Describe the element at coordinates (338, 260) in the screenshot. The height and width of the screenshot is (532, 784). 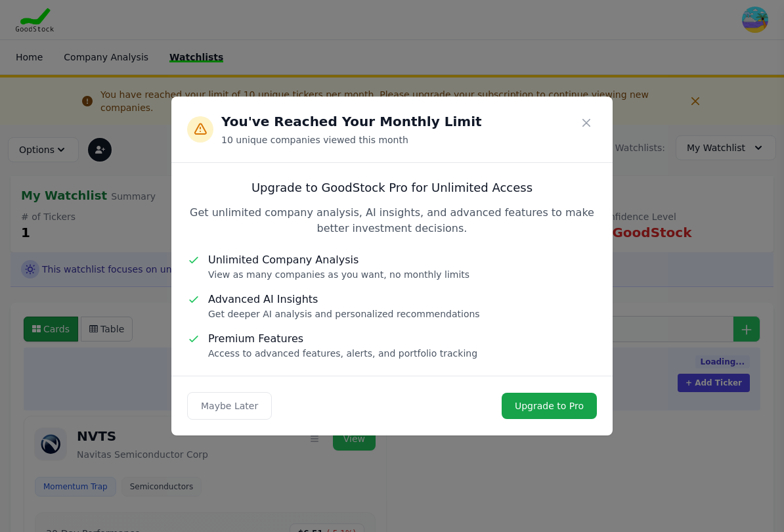
I see `h5: Unlimited Company Analysis` at that location.